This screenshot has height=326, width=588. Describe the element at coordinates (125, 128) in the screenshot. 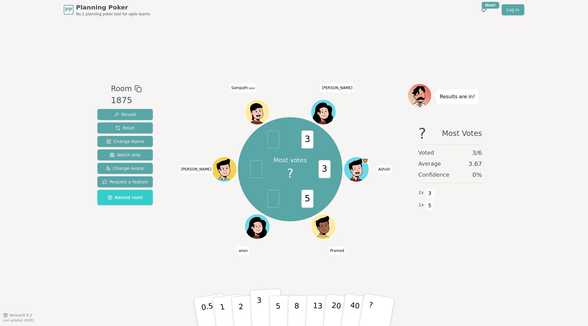

I see `span: Reset` at that location.